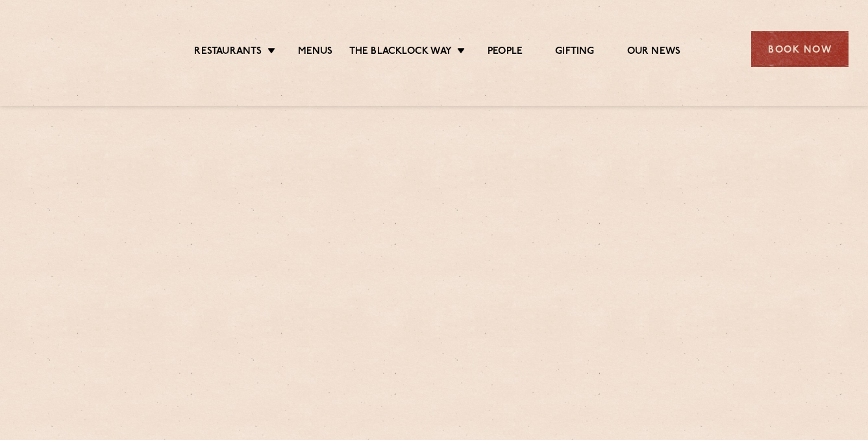  I want to click on img: svg%3E, so click(75, 49).